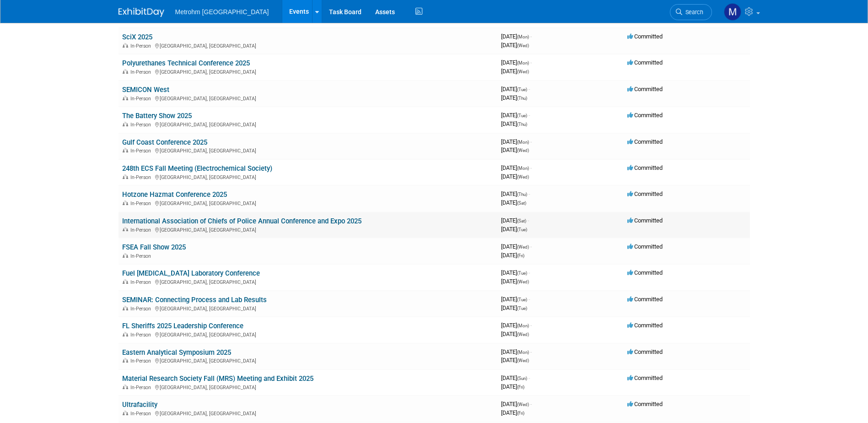 The width and height of the screenshot is (868, 423). I want to click on a: SEMINAR: Connecting Process and Lab Results, so click(194, 300).